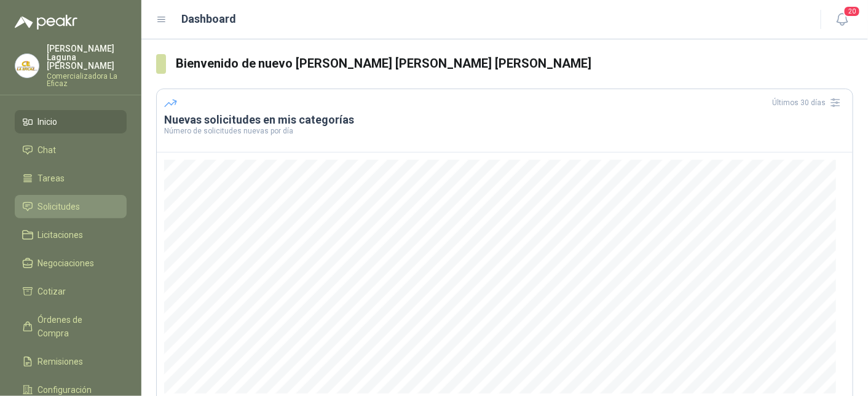 Image resolution: width=868 pixels, height=396 pixels. What do you see at coordinates (59, 207) in the screenshot?
I see `span: Solicitudes` at bounding box center [59, 207].